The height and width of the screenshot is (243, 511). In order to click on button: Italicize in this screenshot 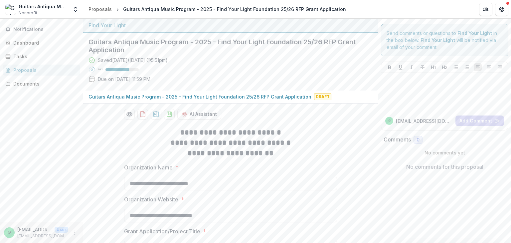, I will do `click(412, 67)`.